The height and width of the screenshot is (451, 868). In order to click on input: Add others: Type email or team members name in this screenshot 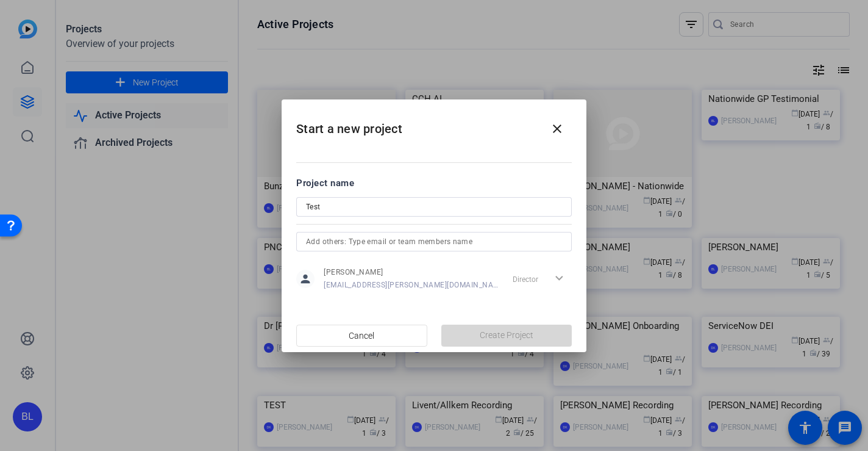, I will do `click(434, 242)`.